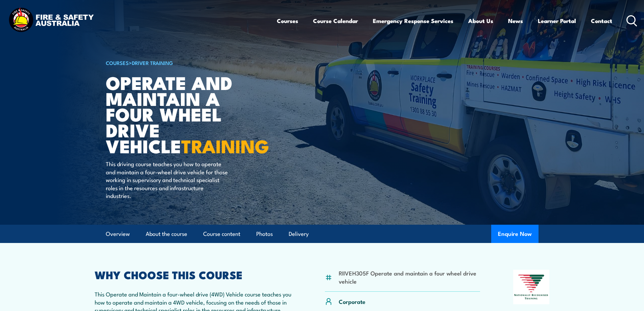 This screenshot has width=644, height=311. Describe the element at coordinates (117, 234) in the screenshot. I see `a: Overview` at that location.